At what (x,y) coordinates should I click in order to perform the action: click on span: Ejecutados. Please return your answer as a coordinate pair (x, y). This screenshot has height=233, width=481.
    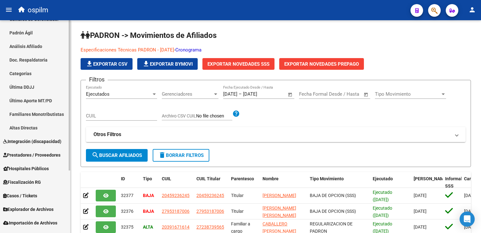
    Looking at the image, I should click on (98, 94).